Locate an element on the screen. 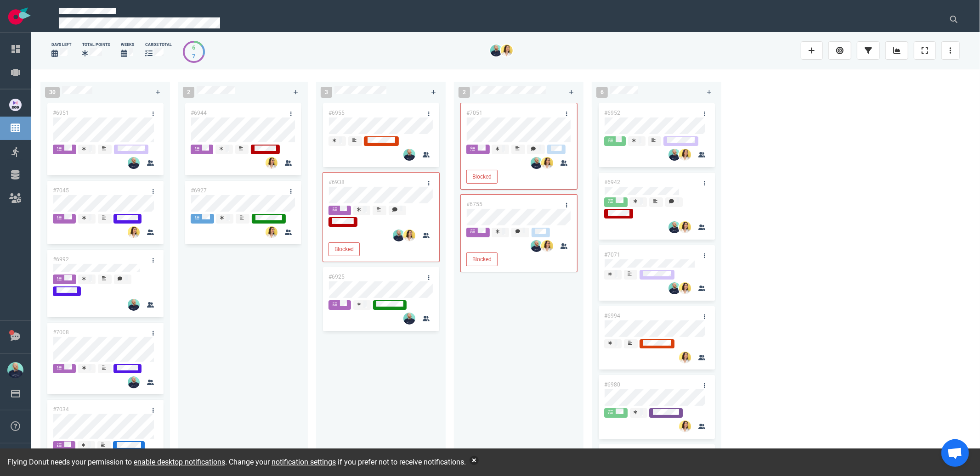 This screenshot has height=476, width=980. a: #6944 is located at coordinates (199, 113).